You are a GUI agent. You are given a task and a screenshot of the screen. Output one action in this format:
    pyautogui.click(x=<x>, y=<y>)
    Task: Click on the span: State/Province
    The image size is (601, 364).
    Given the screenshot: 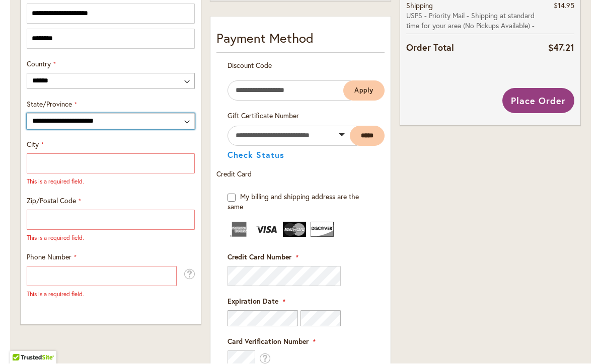 What is the action you would take?
    pyautogui.click(x=50, y=104)
    